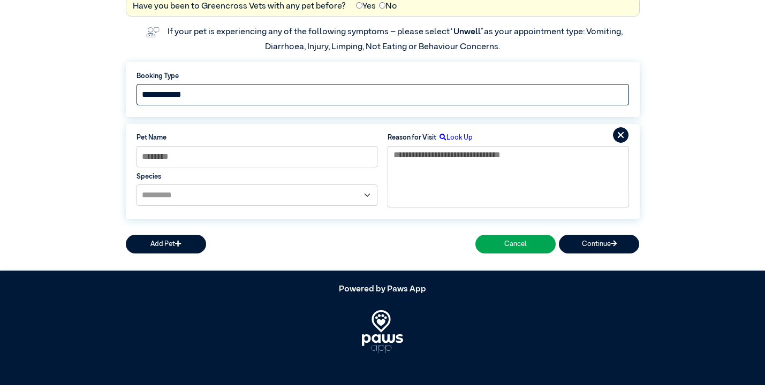 This screenshot has width=765, height=385. What do you see at coordinates (359, 5) in the screenshot?
I see `input: Yes` at bounding box center [359, 5].